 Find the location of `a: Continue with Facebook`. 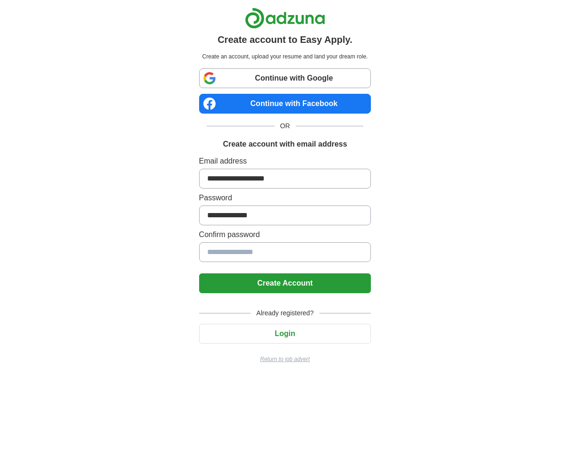

a: Continue with Facebook is located at coordinates (285, 104).